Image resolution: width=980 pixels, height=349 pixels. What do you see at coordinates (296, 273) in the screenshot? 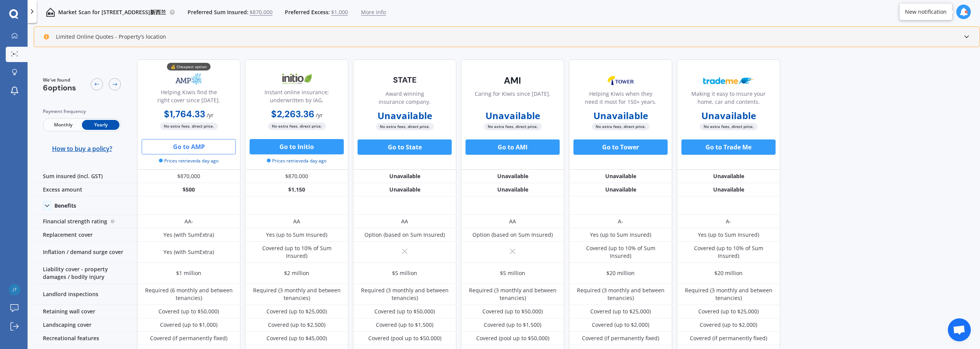
I see `div: $2 million` at bounding box center [296, 273].